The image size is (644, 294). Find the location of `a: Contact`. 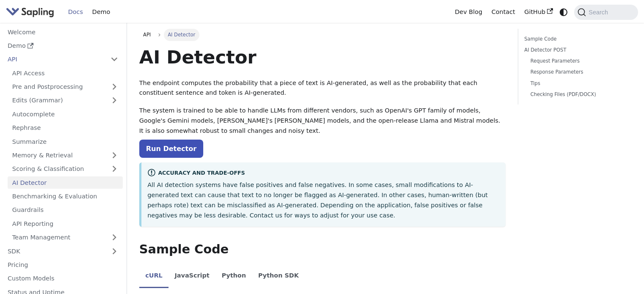

a: Contact is located at coordinates (503, 12).